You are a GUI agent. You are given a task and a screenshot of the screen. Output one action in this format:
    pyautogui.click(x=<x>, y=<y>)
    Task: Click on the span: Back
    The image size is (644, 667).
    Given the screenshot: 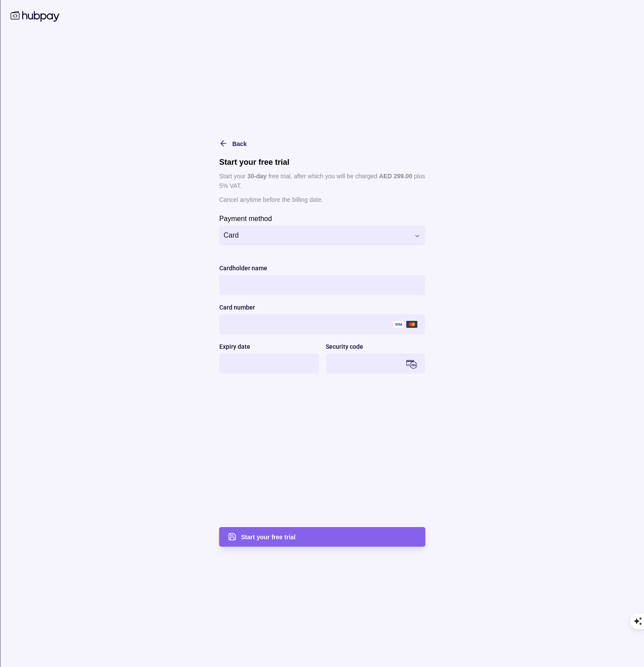 What is the action you would take?
    pyautogui.click(x=239, y=144)
    